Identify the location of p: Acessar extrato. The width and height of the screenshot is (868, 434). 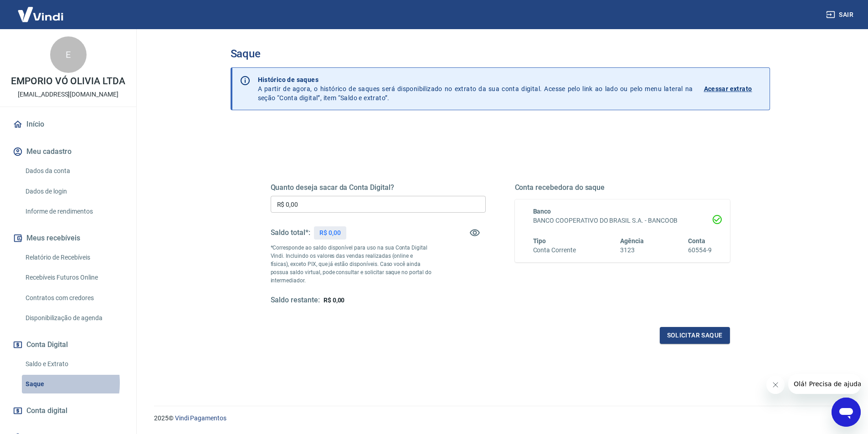
(728, 89).